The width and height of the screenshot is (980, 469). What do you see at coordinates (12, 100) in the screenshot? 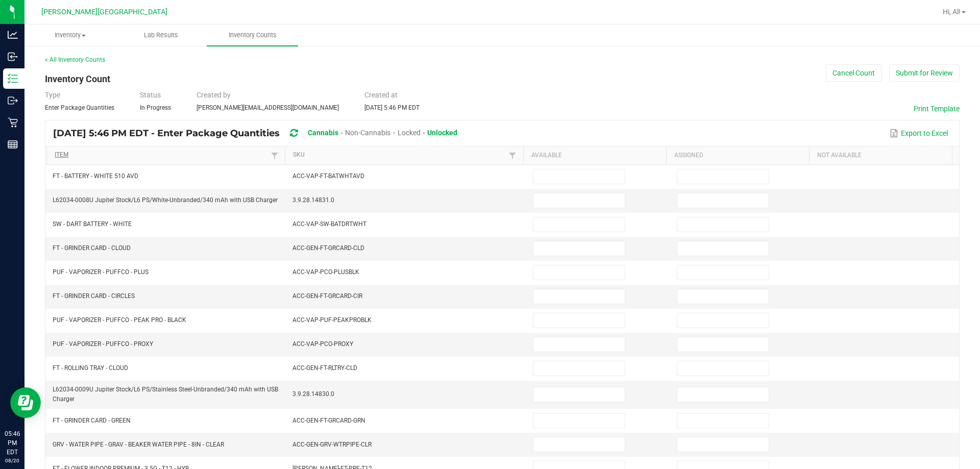
I see `inline-svg: Outbound` at bounding box center [12, 100].